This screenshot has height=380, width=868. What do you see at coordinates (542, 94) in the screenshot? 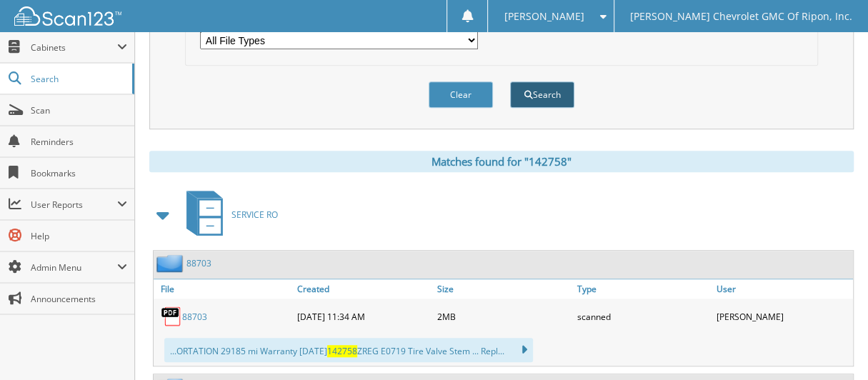
I see `button: Search` at bounding box center [542, 94].